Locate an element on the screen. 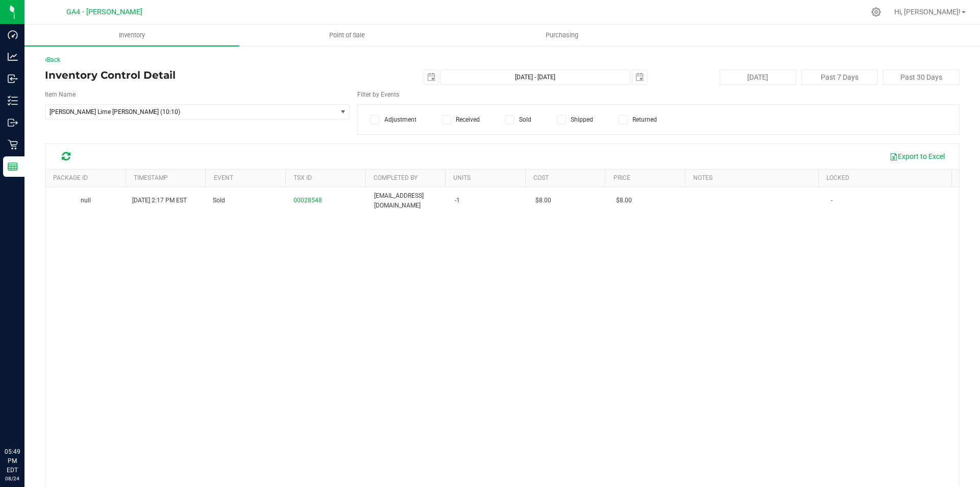 This screenshot has width=980, height=487. button: Export to Excel is located at coordinates (917, 156).